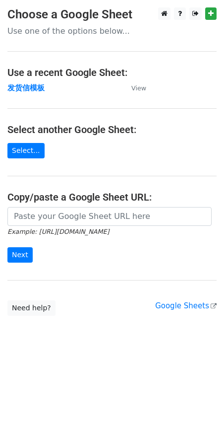  Describe the element at coordinates (112, 72) in the screenshot. I see `h4: Use a recent Google Sheet:` at that location.